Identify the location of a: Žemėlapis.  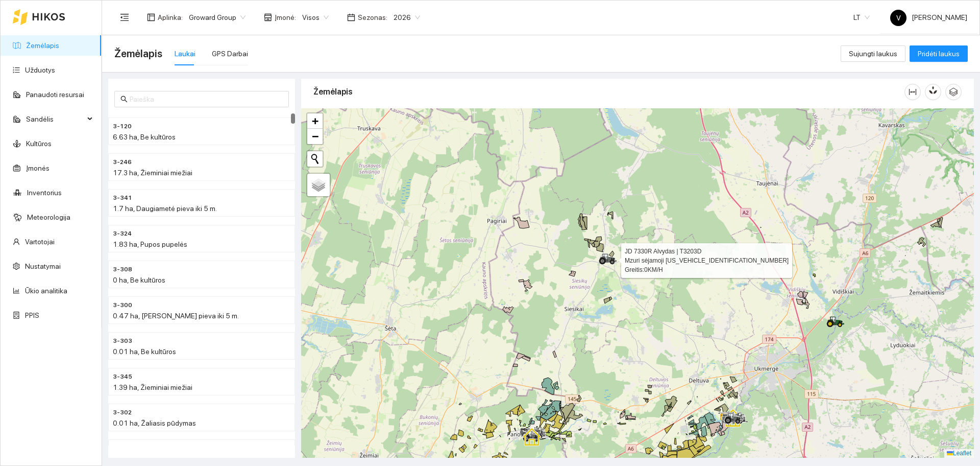
(42, 46).